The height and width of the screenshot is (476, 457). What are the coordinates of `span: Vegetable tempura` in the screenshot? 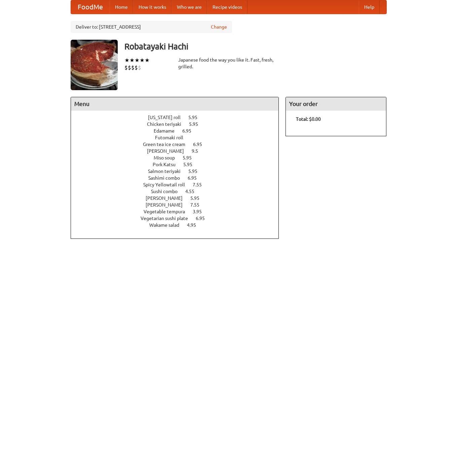 It's located at (168, 212).